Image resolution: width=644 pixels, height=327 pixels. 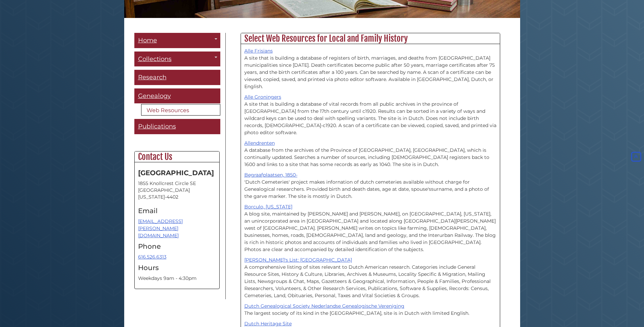 What do you see at coordinates (157, 126) in the screenshot?
I see `span: Publications` at bounding box center [157, 126].